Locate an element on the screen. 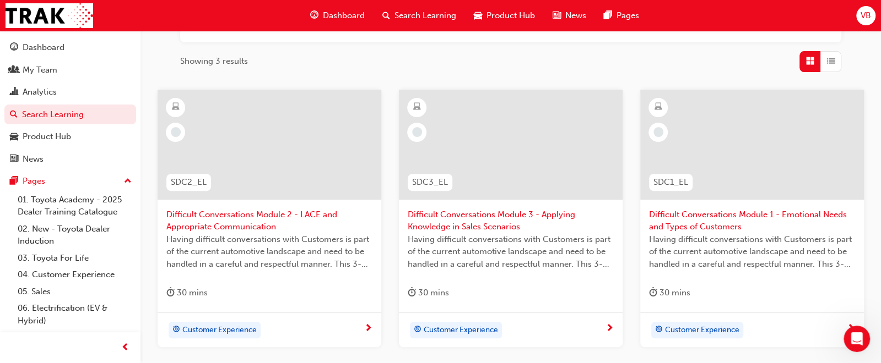  span: Pages is located at coordinates (627, 15).